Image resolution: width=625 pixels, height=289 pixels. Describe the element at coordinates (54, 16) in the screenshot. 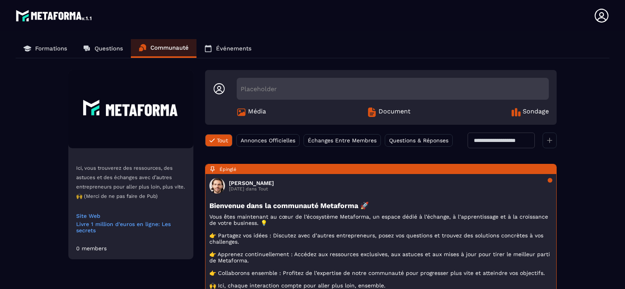

I see `img: logo` at that location.